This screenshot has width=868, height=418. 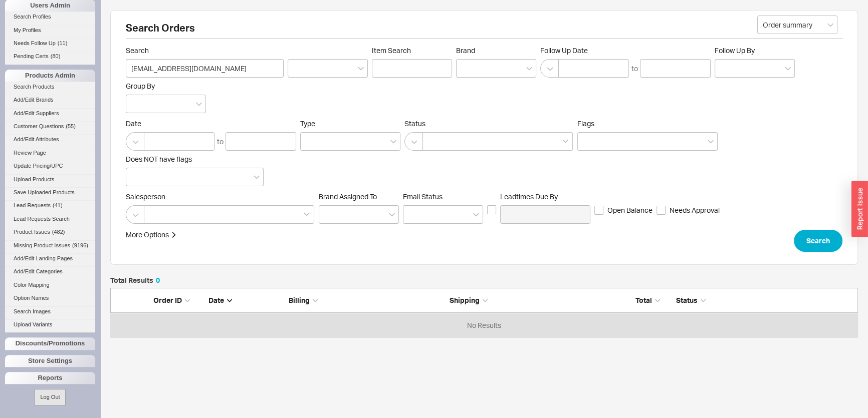 What do you see at coordinates (367, 300) in the screenshot?
I see `div: Billing` at bounding box center [367, 300].